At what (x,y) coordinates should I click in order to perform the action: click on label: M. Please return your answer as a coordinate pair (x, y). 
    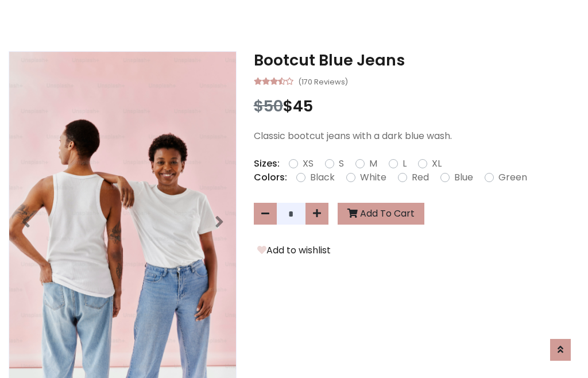
    Looking at the image, I should click on (373, 164).